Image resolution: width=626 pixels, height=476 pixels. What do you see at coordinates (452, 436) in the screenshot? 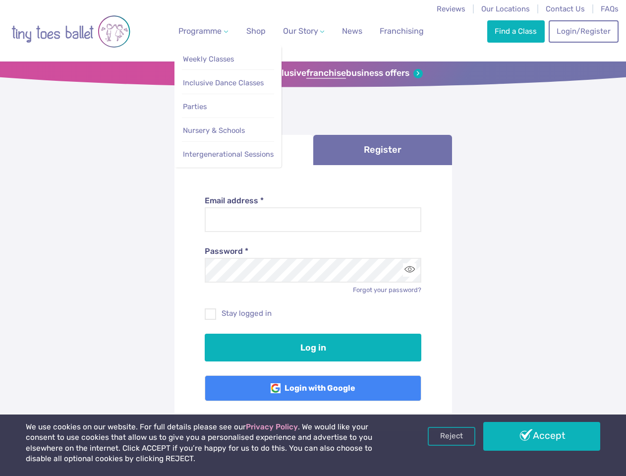
I see `a: Reject` at bounding box center [452, 436].